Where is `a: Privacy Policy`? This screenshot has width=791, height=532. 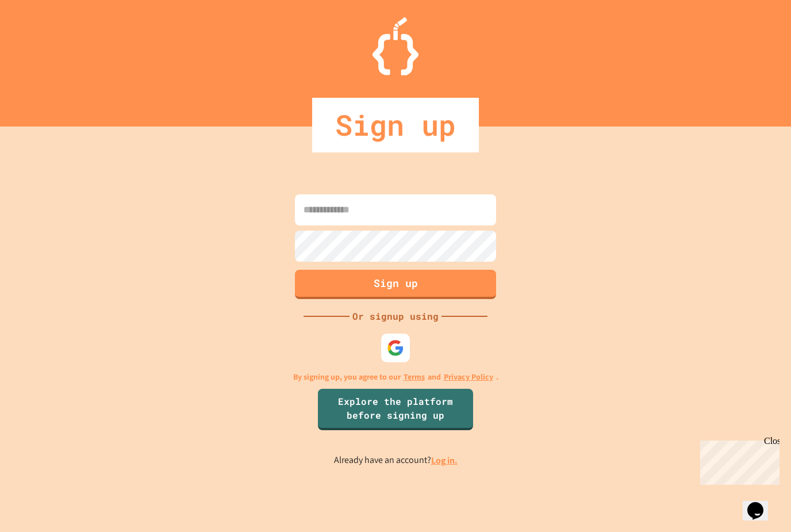
a: Privacy Policy is located at coordinates (469, 376).